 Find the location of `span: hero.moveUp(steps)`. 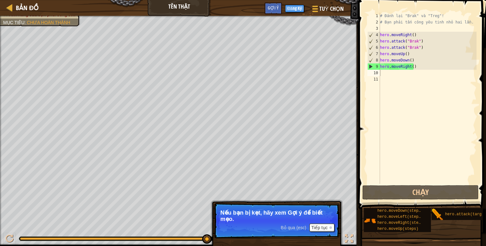

span: hero.moveUp(steps) is located at coordinates (398, 229).